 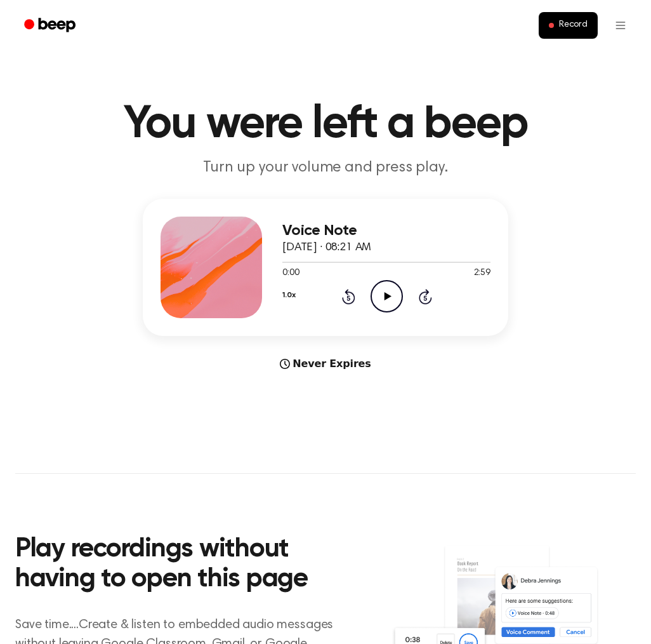 I want to click on button: 1.0x, so click(x=289, y=295).